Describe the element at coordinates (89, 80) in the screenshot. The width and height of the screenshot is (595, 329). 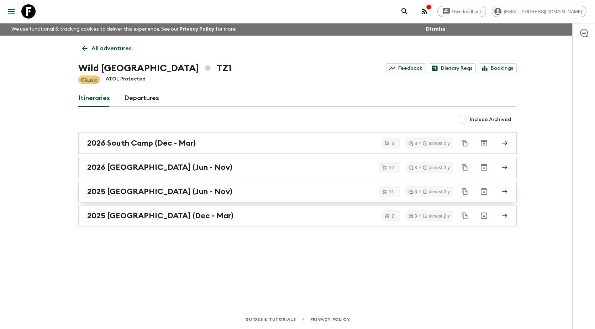
I see `p: Classic` at that location.